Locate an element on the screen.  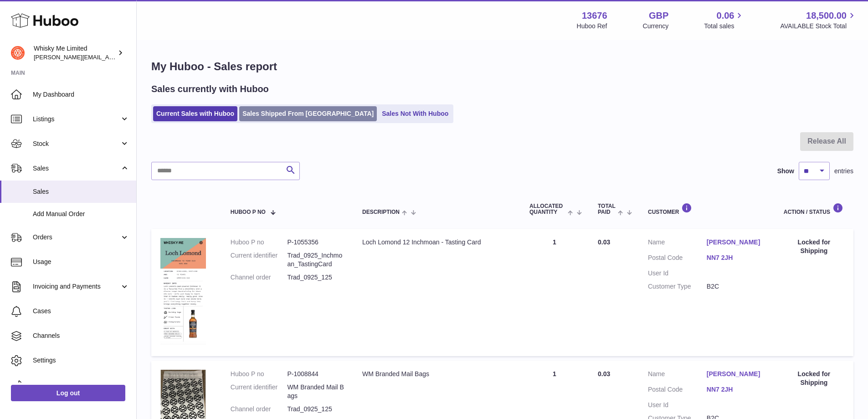
span: Total sales is located at coordinates (724, 26).